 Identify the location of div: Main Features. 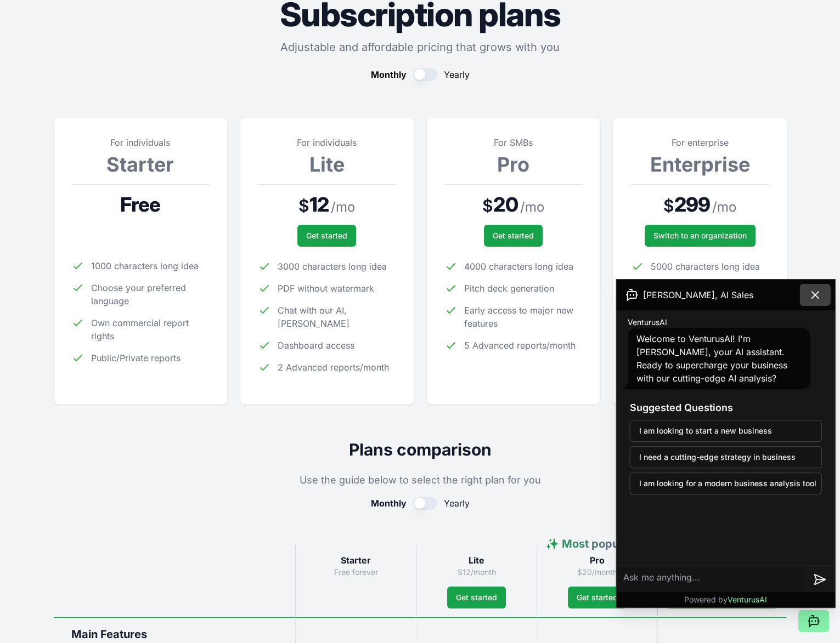
(174, 629).